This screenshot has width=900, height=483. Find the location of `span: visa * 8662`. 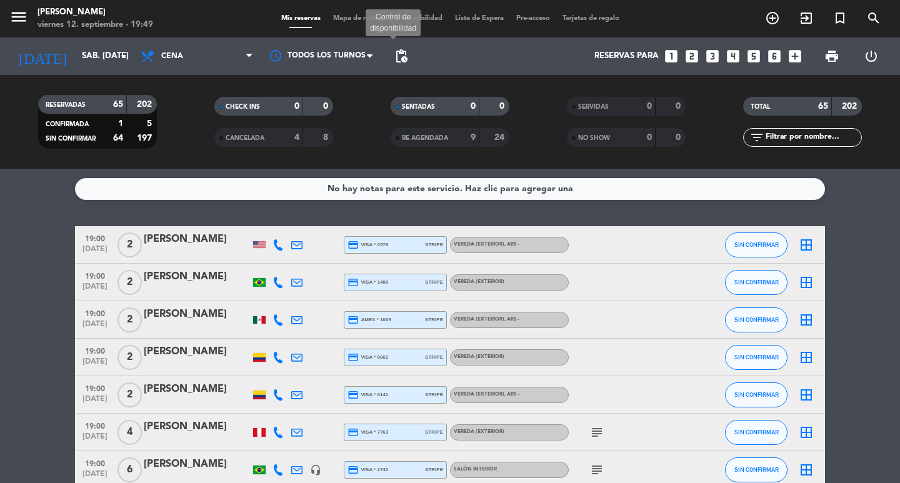

span: visa * 8662 is located at coordinates (367, 357).